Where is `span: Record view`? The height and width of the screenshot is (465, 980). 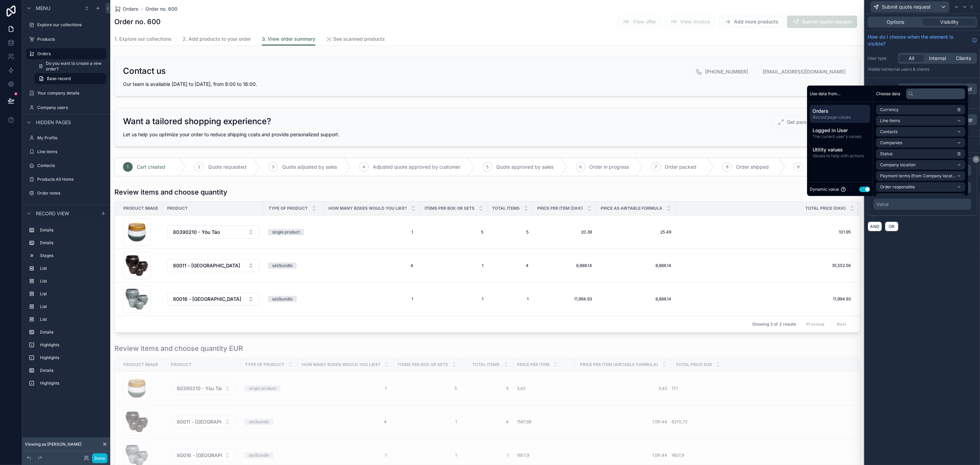
span: Record view is located at coordinates (52, 213).